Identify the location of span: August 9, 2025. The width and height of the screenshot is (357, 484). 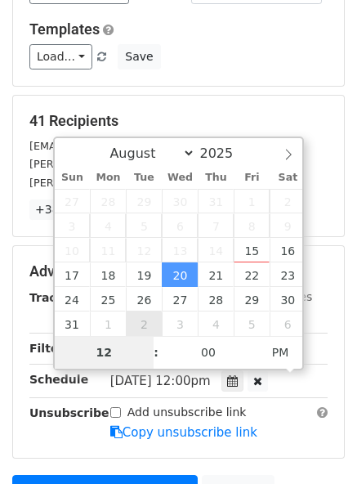
(288, 226).